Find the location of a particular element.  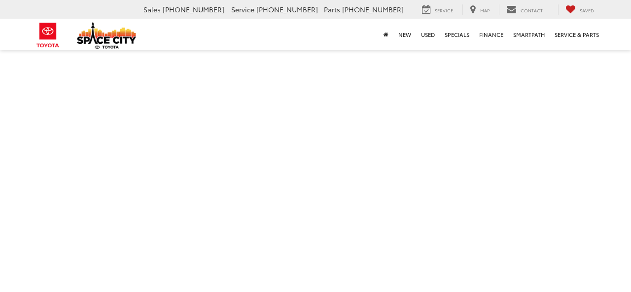

a: Contact is located at coordinates (525, 10).